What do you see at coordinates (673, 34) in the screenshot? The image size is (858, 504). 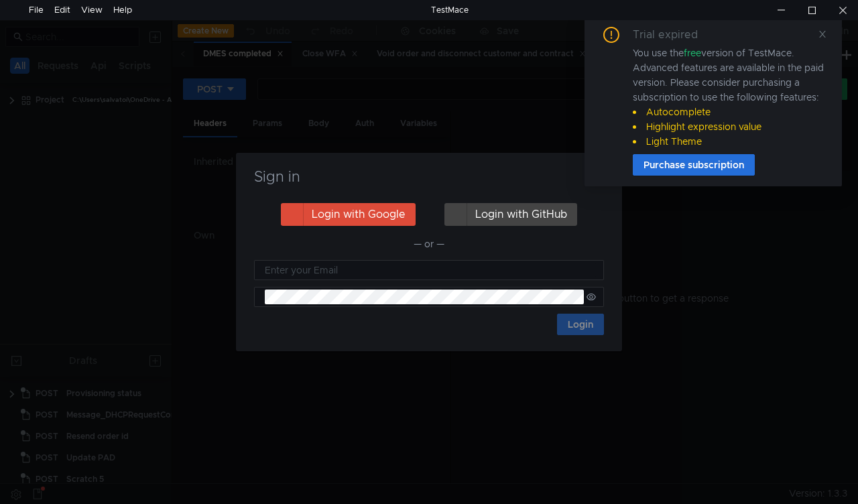 I see `div: Trial expired` at bounding box center [673, 34].